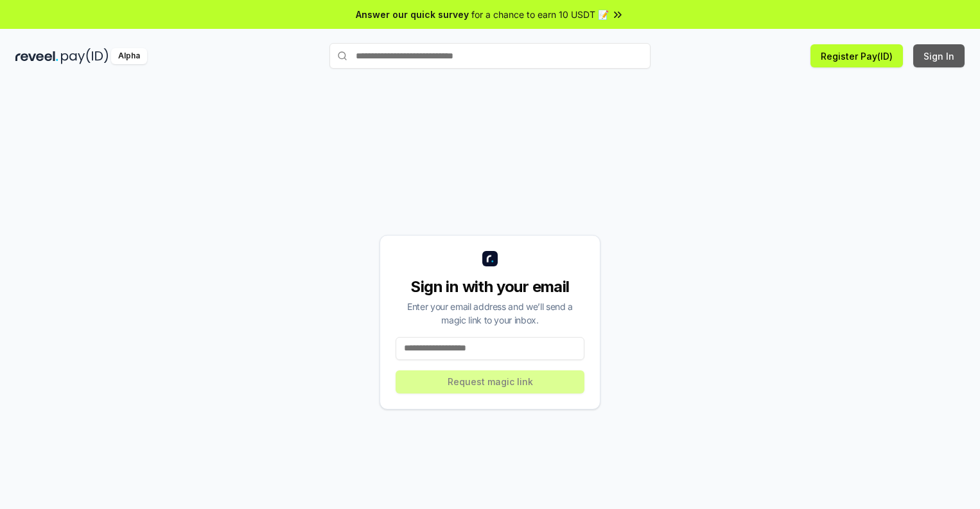 Image resolution: width=980 pixels, height=509 pixels. I want to click on span: for a chance to earn 10 USDT 📝, so click(540, 14).